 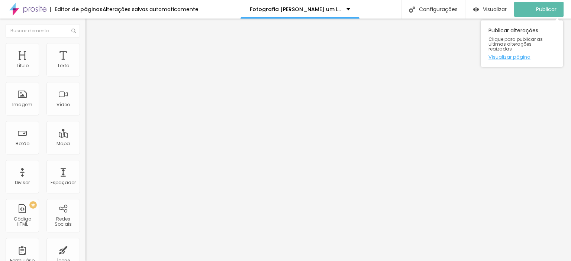 I want to click on div: Publicar alterações, so click(x=522, y=44).